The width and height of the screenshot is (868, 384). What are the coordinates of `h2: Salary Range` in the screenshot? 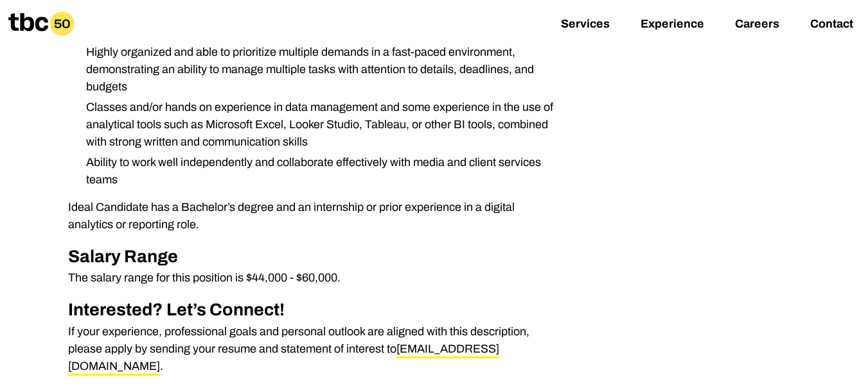 It's located at (315, 256).